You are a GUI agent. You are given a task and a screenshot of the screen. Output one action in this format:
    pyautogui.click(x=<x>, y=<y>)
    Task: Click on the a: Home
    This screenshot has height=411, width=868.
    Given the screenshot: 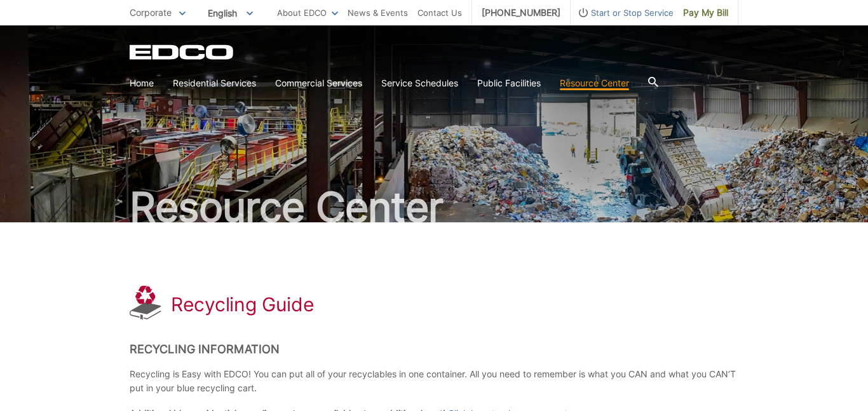 What is the action you would take?
    pyautogui.click(x=142, y=83)
    